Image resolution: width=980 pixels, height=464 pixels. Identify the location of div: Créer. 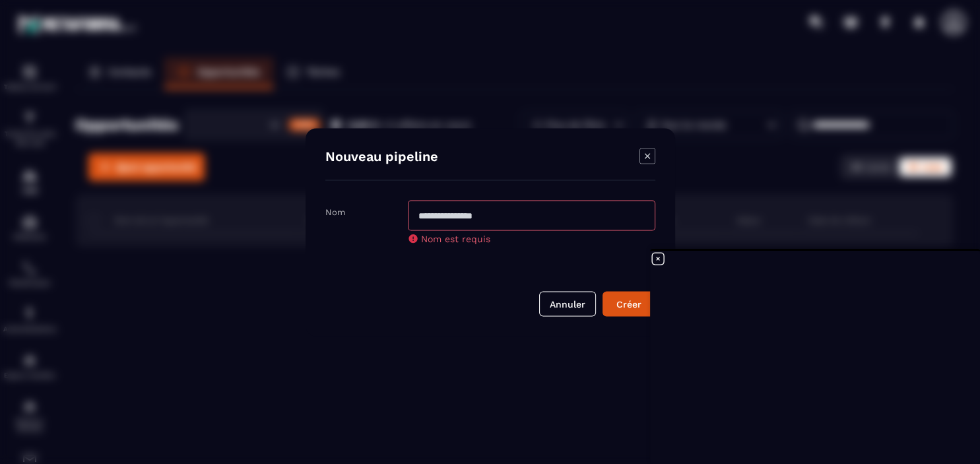
(629, 303).